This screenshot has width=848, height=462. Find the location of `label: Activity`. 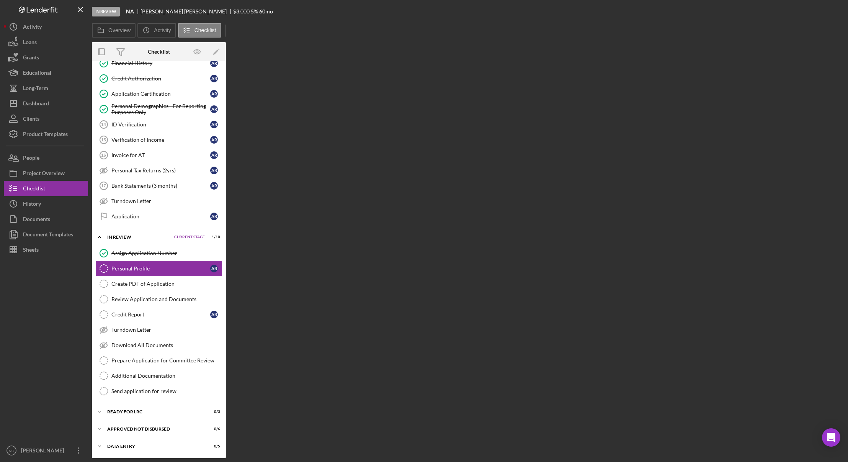

label: Activity is located at coordinates (162, 30).